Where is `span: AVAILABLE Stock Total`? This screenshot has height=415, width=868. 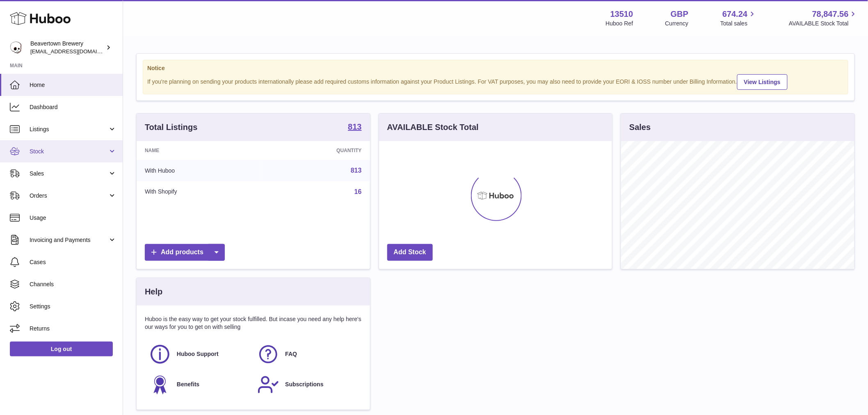
span: AVAILABLE Stock Total is located at coordinates (823, 23).